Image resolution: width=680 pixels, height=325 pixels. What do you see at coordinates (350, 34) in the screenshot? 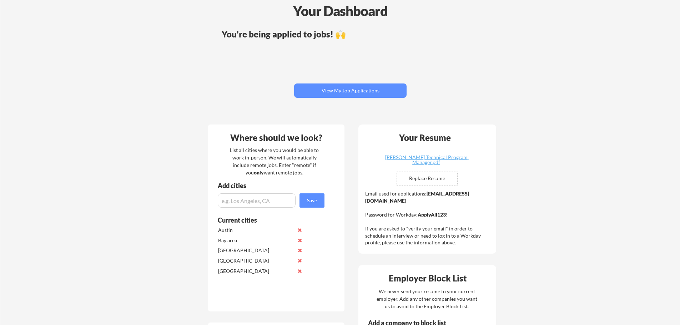
I see `div: You're being applied to jobs! 🙌` at bounding box center [350, 34].